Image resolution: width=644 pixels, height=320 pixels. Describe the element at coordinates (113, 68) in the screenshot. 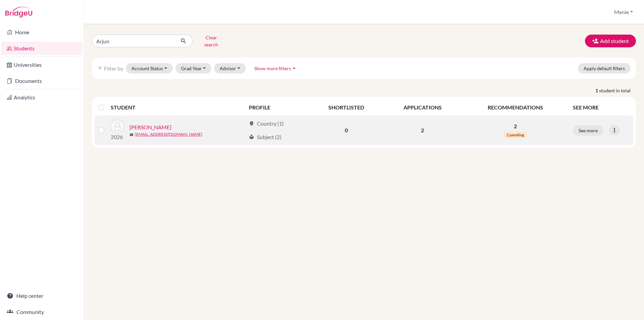

I see `span: Filter by` at that location.